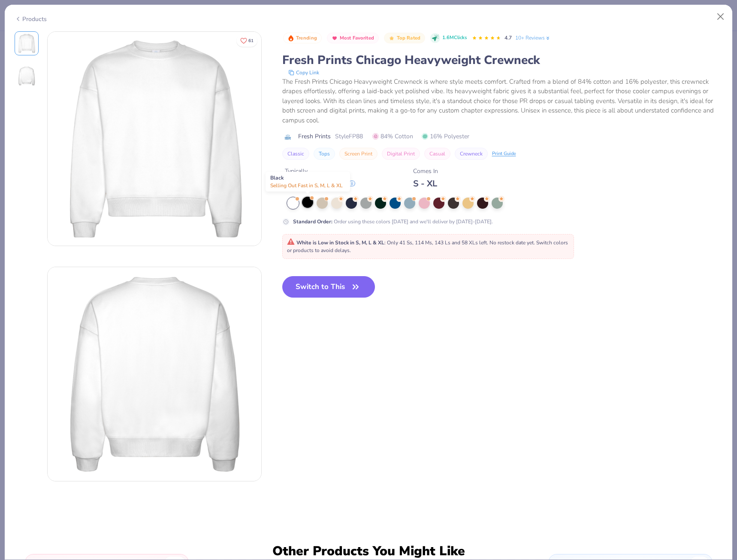  I want to click on span: 4.7, so click(508, 38).